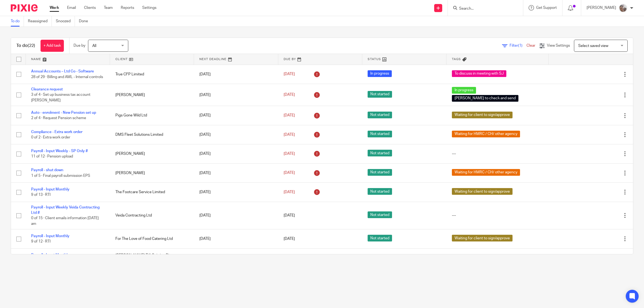 This screenshot has height=308, width=644. I want to click on td: Veida Contracting Ltd, so click(152, 216).